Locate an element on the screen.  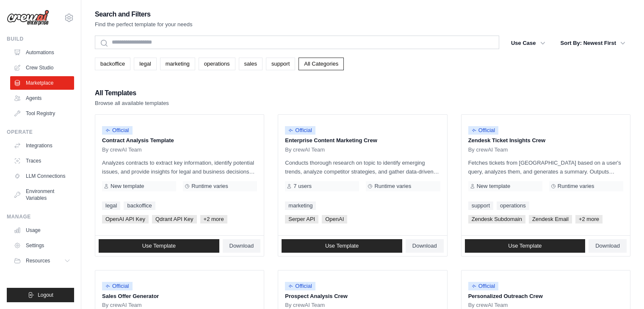
a: All Categories is located at coordinates (321, 64).